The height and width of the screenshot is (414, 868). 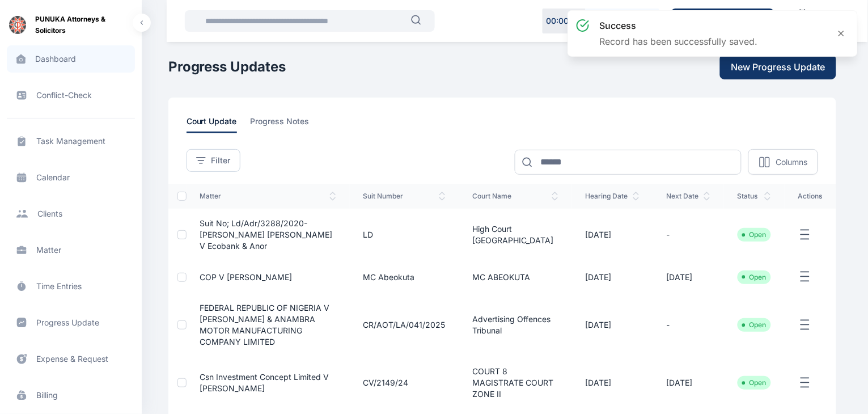 What do you see at coordinates (783, 161) in the screenshot?
I see `button: Columns` at bounding box center [783, 161].